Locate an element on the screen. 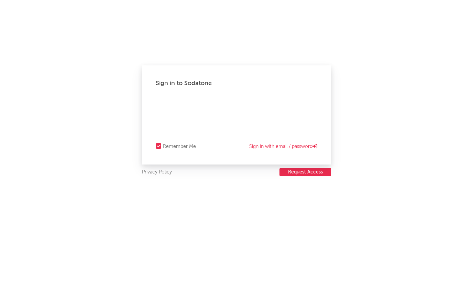 The width and height of the screenshot is (473, 307). div: Remember Me is located at coordinates (180, 147).